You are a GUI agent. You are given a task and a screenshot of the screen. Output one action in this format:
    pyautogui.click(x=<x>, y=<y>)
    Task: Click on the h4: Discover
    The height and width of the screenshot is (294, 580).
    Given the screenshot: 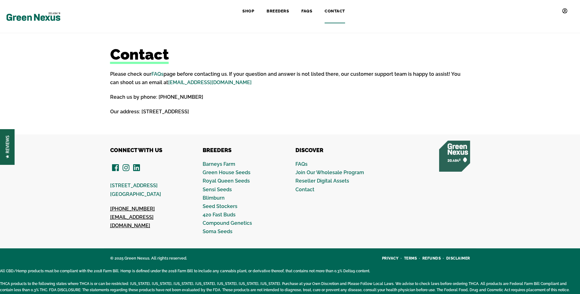 What is the action you would take?
    pyautogui.click(x=336, y=150)
    